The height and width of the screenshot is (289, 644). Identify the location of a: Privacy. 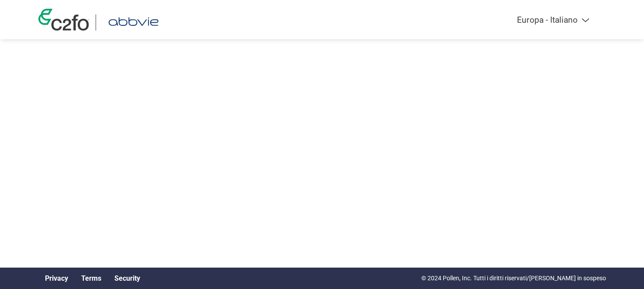
(57, 279).